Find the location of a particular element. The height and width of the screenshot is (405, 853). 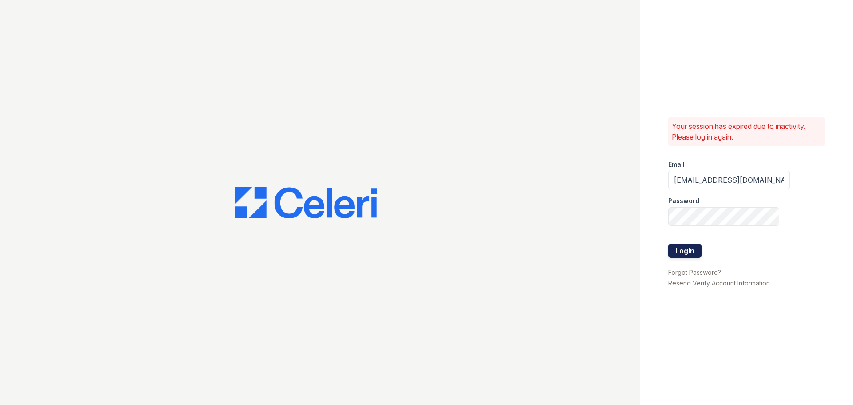

p: Your session has expired due to inactivity. Please log in again. is located at coordinates (746, 132).